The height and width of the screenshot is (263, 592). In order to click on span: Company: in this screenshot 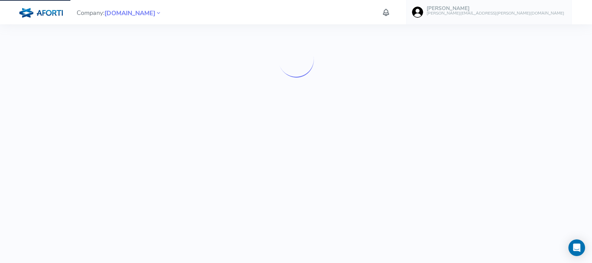, I will do `click(119, 12)`.